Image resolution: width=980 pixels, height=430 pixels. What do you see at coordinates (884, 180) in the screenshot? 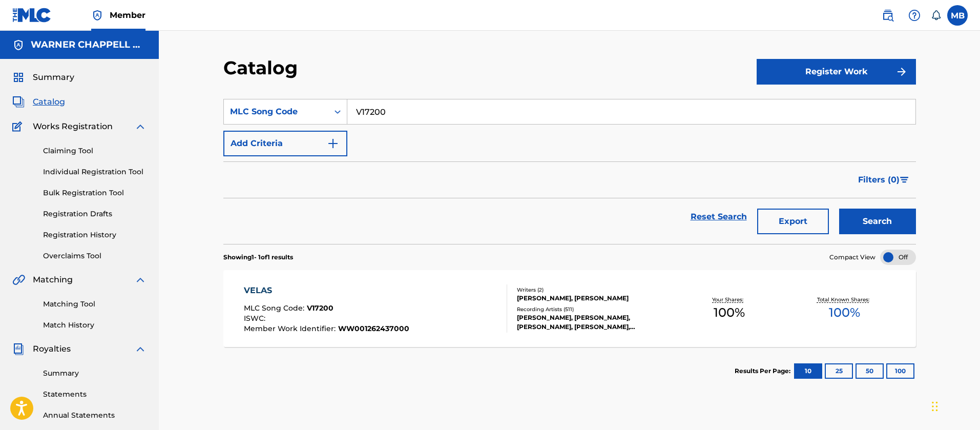
I see `button: Filters (0)` at bounding box center [884, 180].